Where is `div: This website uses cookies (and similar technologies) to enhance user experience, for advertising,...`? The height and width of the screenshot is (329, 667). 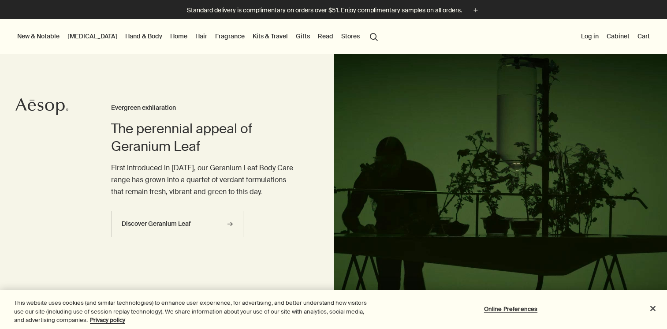 div: This website uses cookies (and similar technologies) to enhance user experience, for advertising,... is located at coordinates (190, 311).